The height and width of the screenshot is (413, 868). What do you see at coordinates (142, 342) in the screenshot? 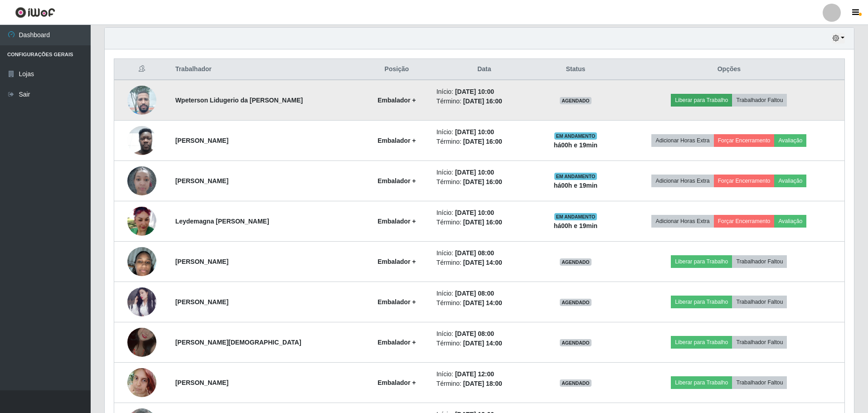
I see `img: 1757430371973.jpeg` at bounding box center [142, 342].